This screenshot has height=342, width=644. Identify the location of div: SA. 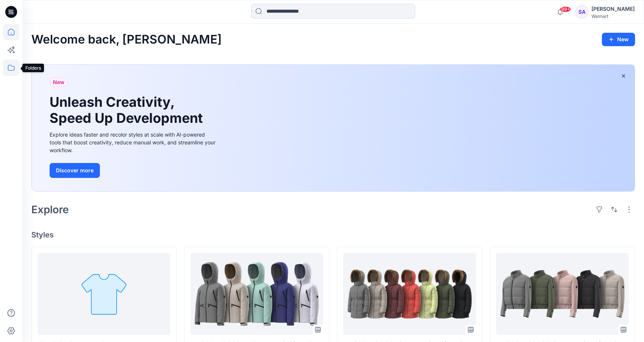
(582, 12).